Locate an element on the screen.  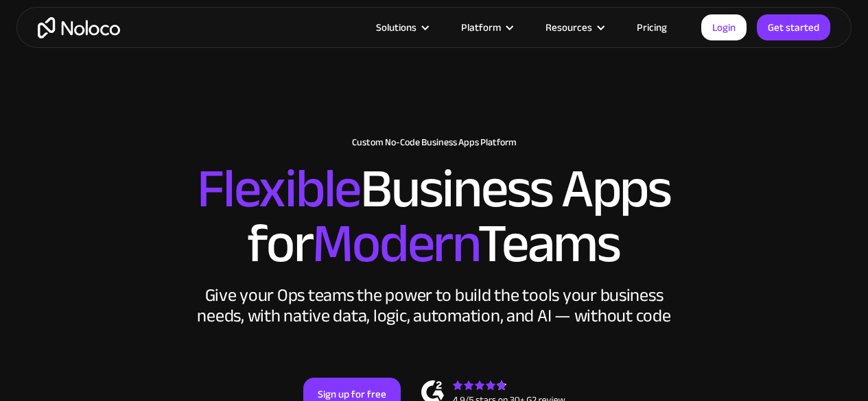
a: Get started is located at coordinates (793, 27).